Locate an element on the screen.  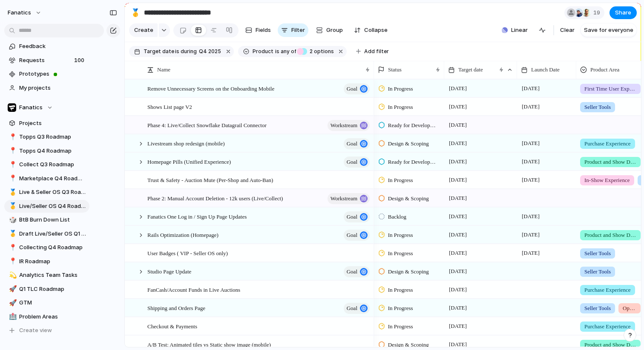
span: Status is located at coordinates (395, 70).